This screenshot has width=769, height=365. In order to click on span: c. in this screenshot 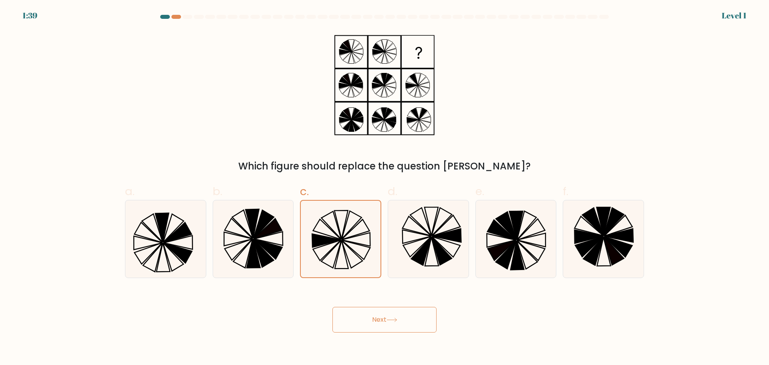, I will do `click(304, 191)`.